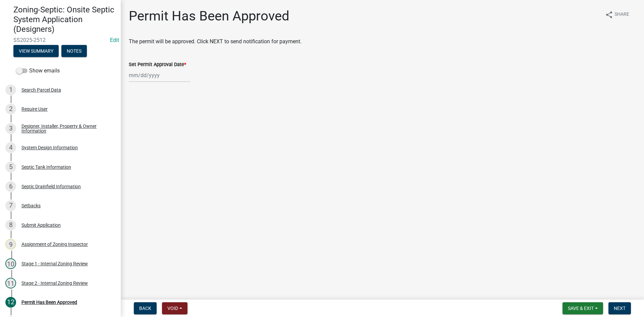 The image size is (644, 317). I want to click on div: 7, so click(11, 206).